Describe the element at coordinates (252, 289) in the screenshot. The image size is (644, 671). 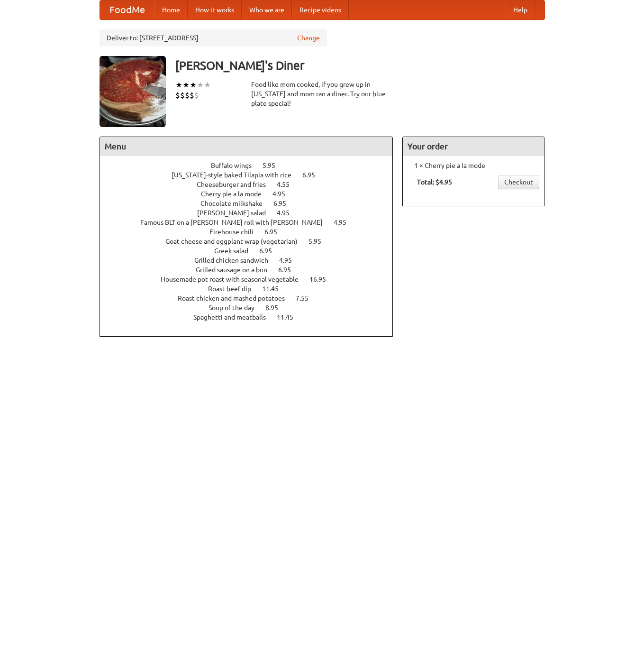
I see `a: Roast beef dip 11.45` at that location.